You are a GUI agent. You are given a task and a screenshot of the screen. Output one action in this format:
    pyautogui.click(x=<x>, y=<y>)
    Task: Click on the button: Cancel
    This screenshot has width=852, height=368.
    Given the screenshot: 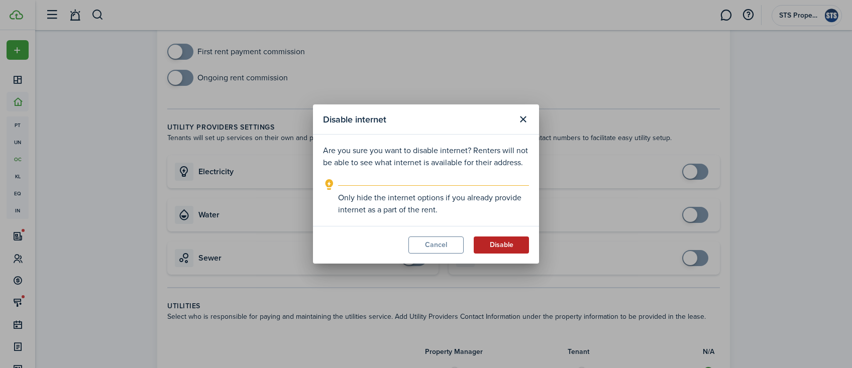 What is the action you would take?
    pyautogui.click(x=436, y=245)
    